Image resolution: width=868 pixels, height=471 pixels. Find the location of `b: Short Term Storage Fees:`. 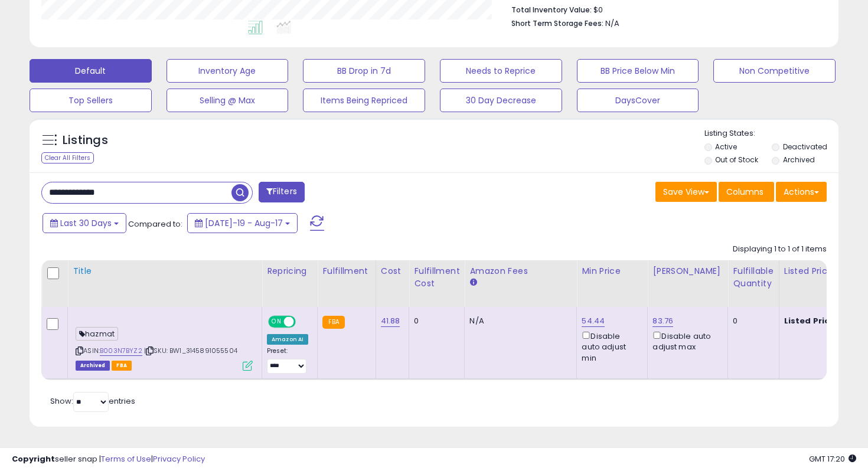

b: Short Term Storage Fees: is located at coordinates (558, 23).